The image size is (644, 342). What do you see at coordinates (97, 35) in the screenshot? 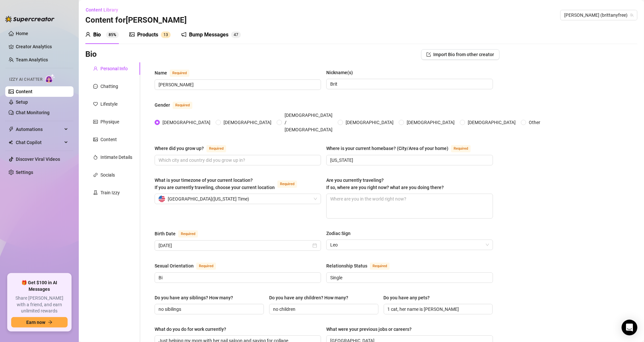
I see `div: Bio` at bounding box center [97, 35].